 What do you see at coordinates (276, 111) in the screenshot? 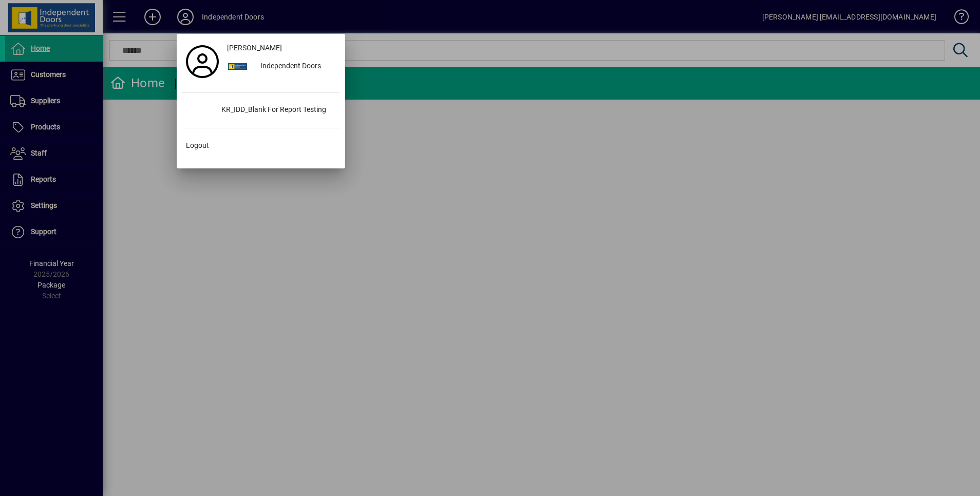
I see `div: KR_IDD_Blank For Report Testing` at bounding box center [276, 111].